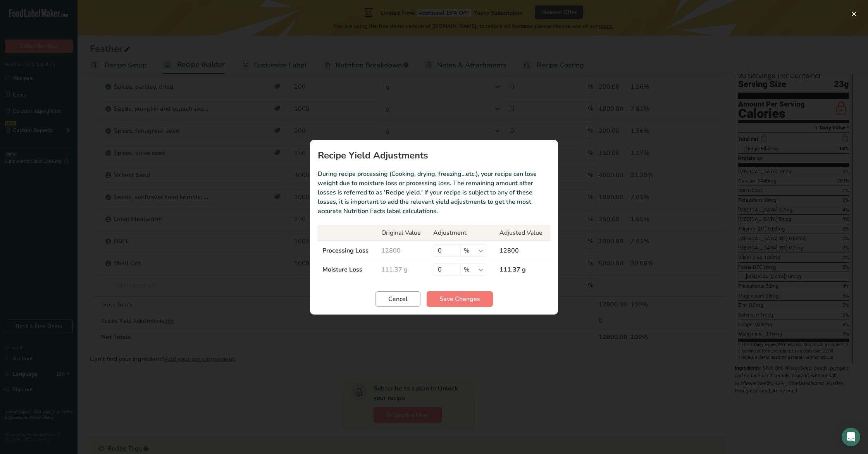 The height and width of the screenshot is (454, 868). I want to click on th: Adjusted Value, so click(522, 232).